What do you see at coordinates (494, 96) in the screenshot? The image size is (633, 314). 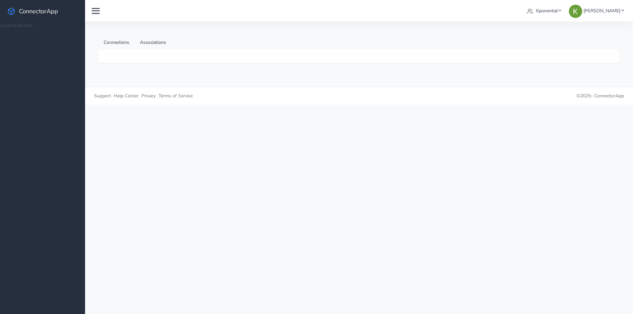 I see `p: © 2025 -` at bounding box center [494, 96].